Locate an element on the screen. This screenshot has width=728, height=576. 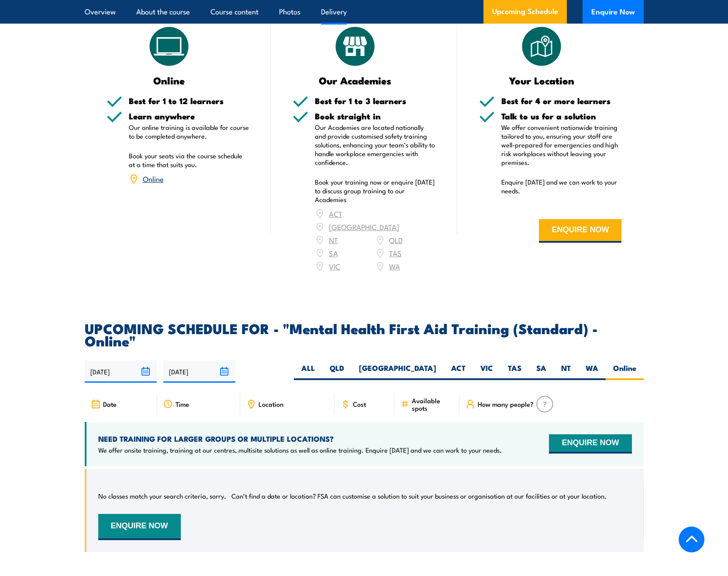
h3: Our Academies is located at coordinates (355, 80).